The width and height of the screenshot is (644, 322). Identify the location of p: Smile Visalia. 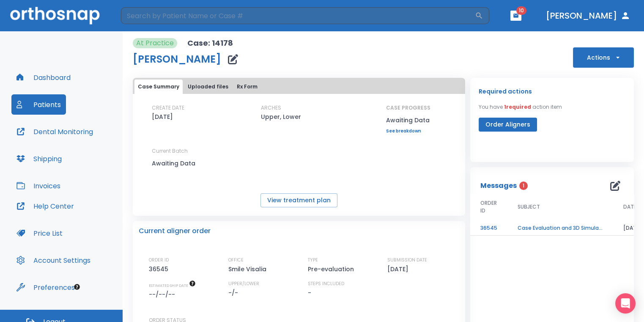
(249, 269).